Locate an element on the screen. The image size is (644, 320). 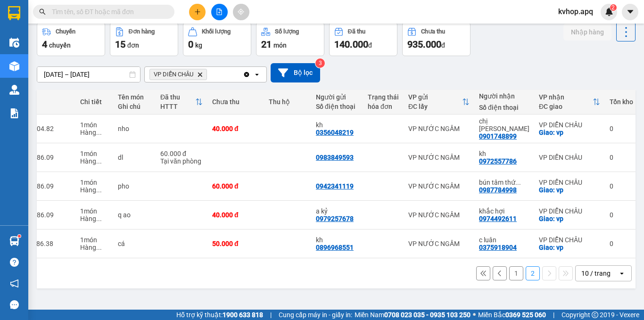
div: 60.000 đ is located at coordinates (182, 154).